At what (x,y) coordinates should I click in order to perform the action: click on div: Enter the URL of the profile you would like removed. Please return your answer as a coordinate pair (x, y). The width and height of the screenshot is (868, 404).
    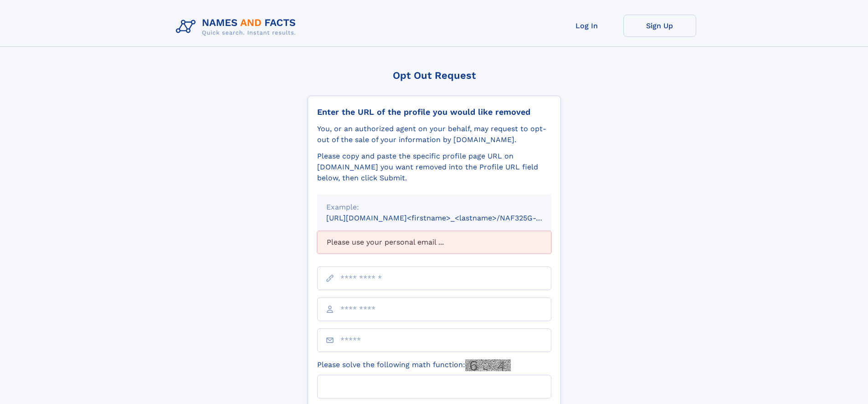
    Looking at the image, I should click on (434, 112).